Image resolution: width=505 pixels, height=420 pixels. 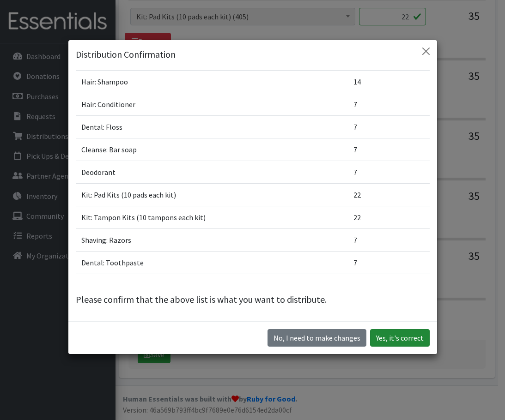 What do you see at coordinates (211, 105) in the screenshot?
I see `td: Hair: Conditioner` at bounding box center [211, 105].